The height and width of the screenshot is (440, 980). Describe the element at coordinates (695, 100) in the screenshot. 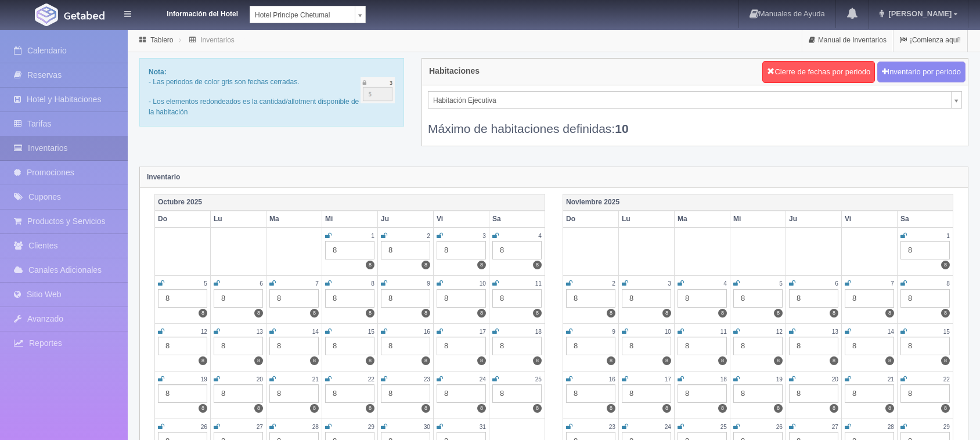

I see `a: Habitación Ejecutiva` at that location.